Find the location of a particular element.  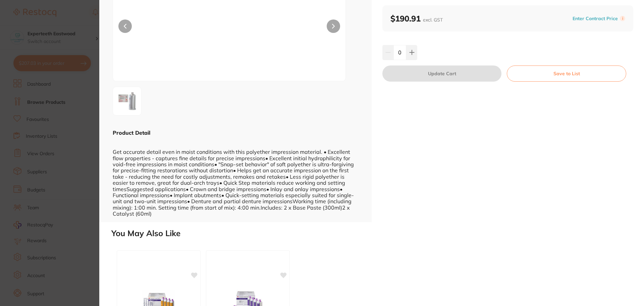

h2: You May Also Like is located at coordinates (376, 233).